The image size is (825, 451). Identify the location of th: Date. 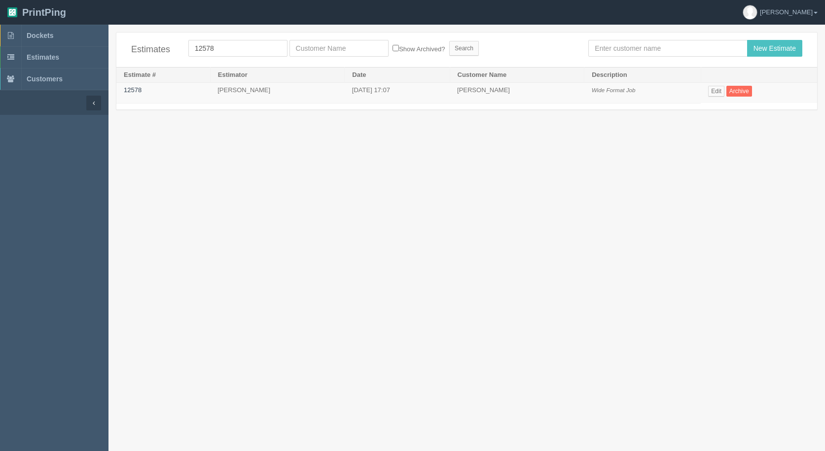
(397, 75).